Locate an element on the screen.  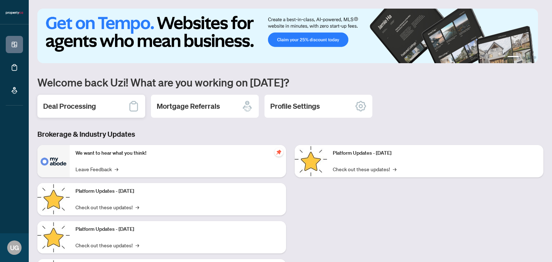
img: logo is located at coordinates (14, 13).